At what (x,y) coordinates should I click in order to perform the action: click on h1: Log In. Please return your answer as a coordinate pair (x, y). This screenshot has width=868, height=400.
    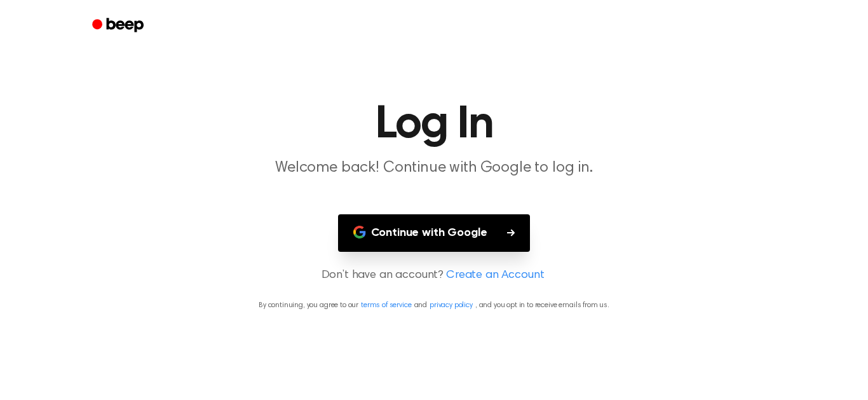
    Looking at the image, I should click on (434, 124).